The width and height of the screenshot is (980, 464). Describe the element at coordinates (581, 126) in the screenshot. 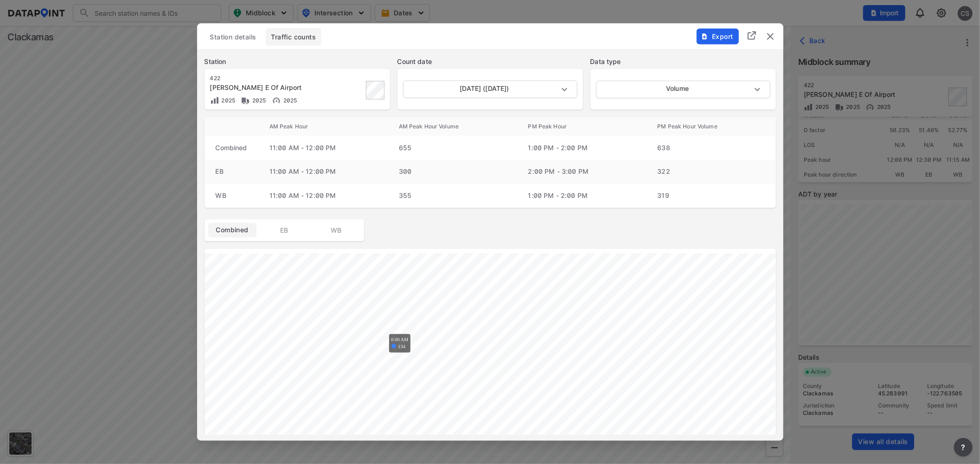

I see `th: PM Peak Hour` at that location.